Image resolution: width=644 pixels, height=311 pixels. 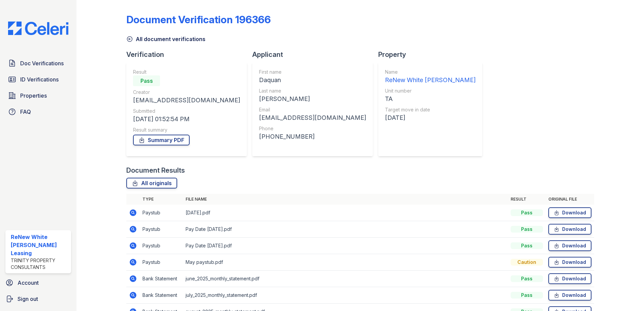 I want to click on span: Account, so click(x=28, y=283).